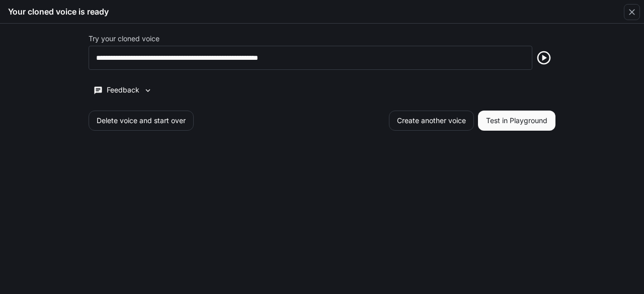 Image resolution: width=644 pixels, height=294 pixels. Describe the element at coordinates (124, 39) in the screenshot. I see `p: Try your cloned voice` at that location.